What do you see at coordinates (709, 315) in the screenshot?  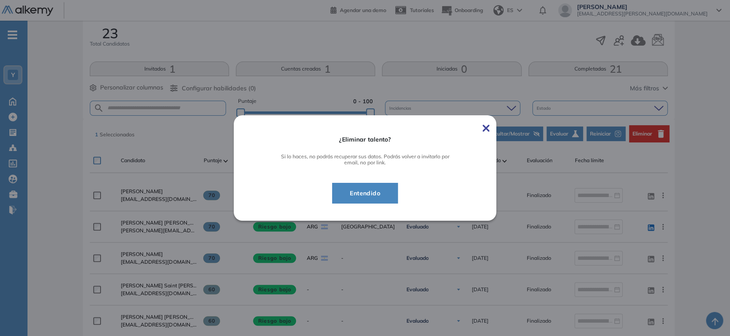 I see `div: Widget de chat` at bounding box center [709, 315].